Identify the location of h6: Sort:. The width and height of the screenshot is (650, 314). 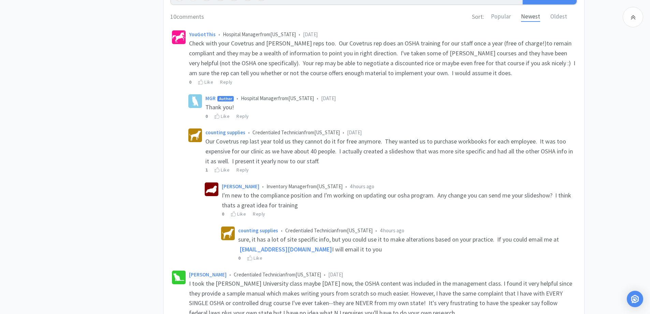
(478, 17).